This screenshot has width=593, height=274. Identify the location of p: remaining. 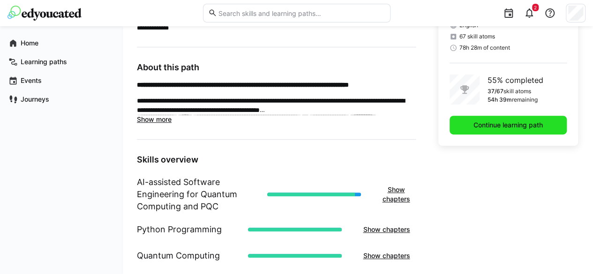
(524, 100).